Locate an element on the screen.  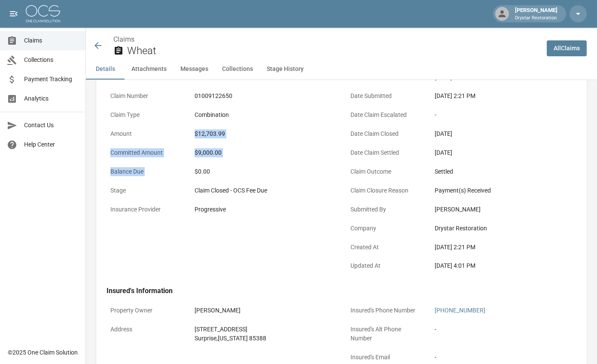
div: $9,000.00 is located at coordinates (264, 153).